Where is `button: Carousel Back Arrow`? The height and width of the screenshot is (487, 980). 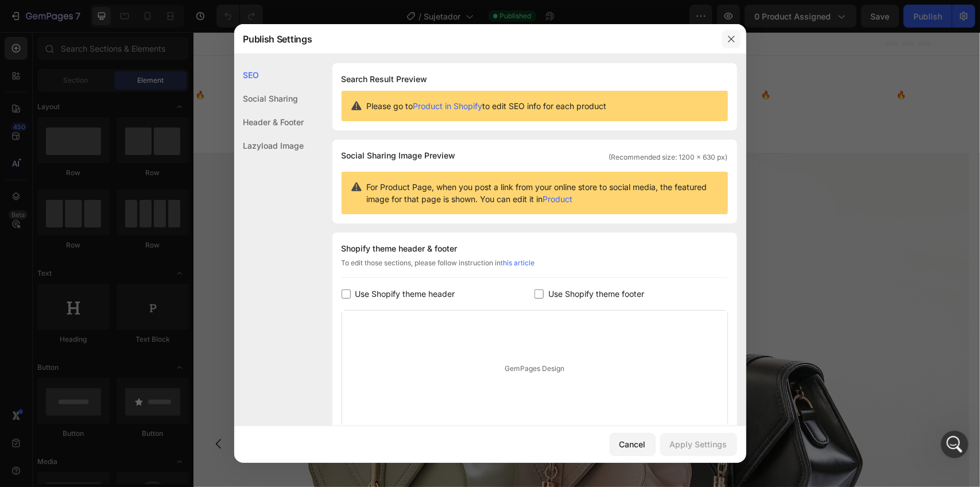
button: Carousel Back Arrow is located at coordinates (25, 412).